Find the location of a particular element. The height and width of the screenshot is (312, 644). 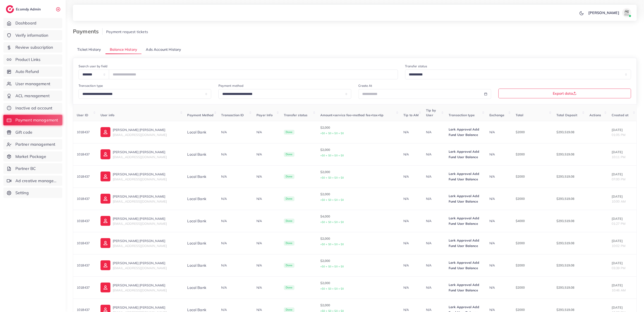

span: Dashboard is located at coordinates (26, 23).